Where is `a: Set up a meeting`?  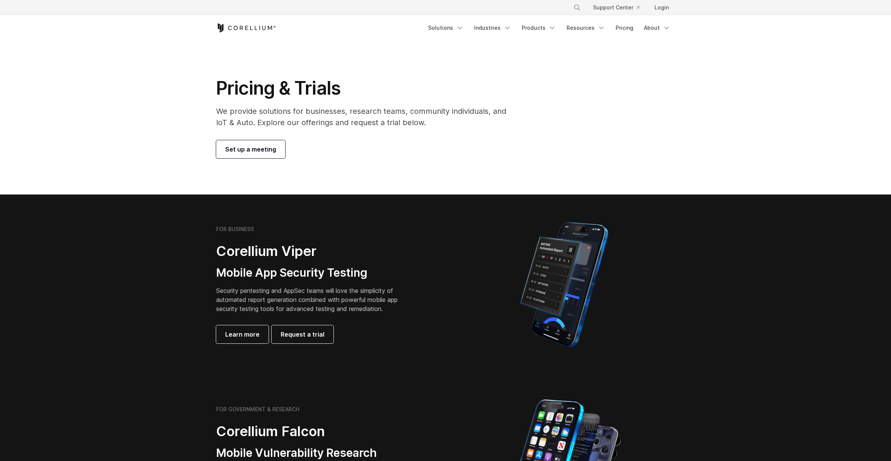
a: Set up a meeting is located at coordinates (250, 149).